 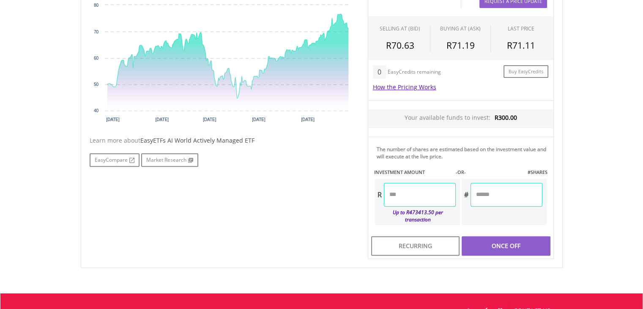 What do you see at coordinates (96, 58) in the screenshot?
I see `text: 60` at bounding box center [96, 58].